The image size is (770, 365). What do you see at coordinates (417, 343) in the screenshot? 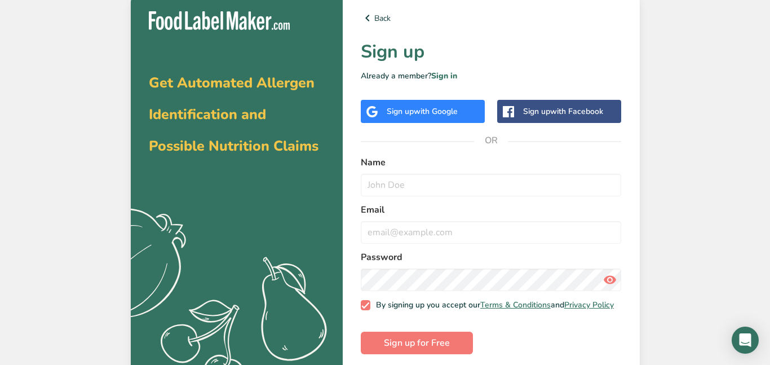
I see `button: Sign up for Free` at bounding box center [417, 343].